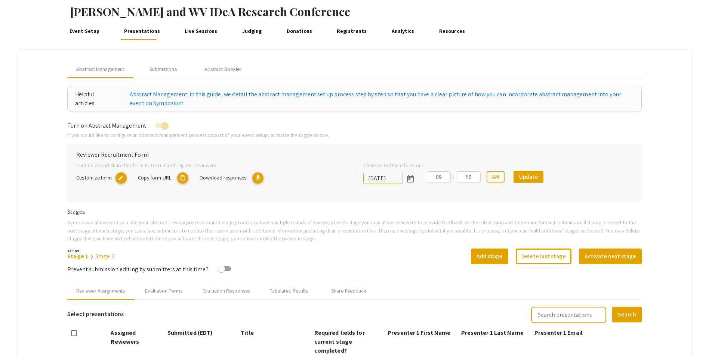  I want to click on div: Reviewer Assignments, so click(100, 291).